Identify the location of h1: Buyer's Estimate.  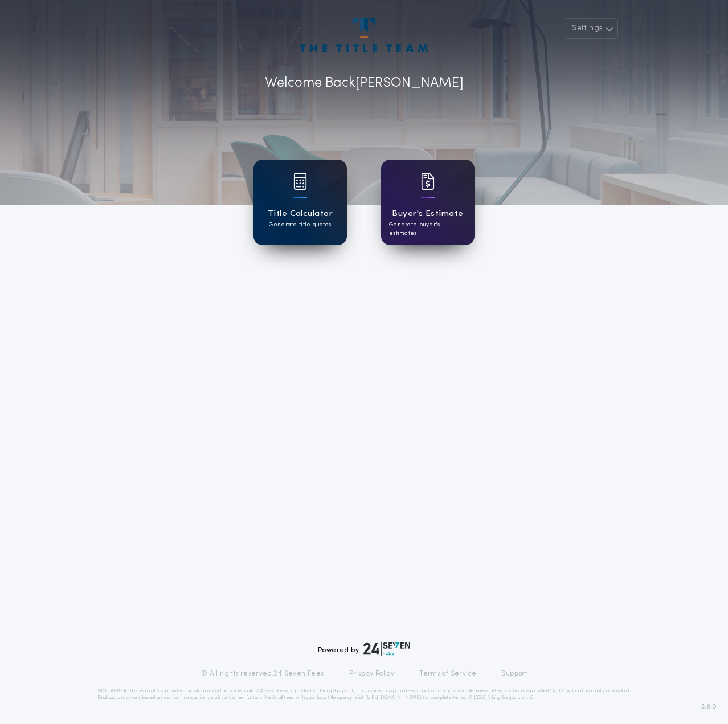
(427, 214).